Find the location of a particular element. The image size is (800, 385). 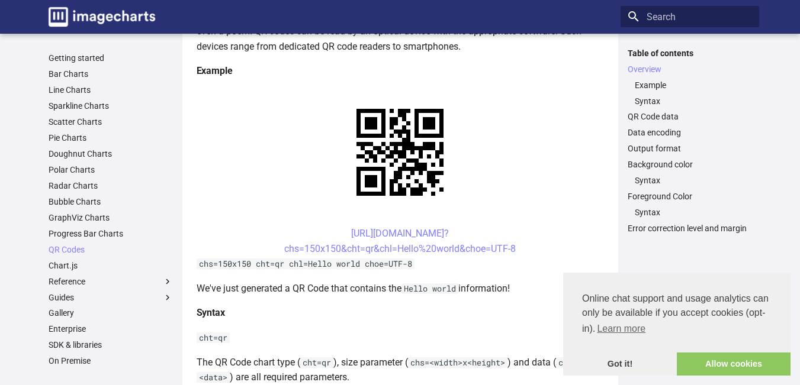

a: GraphViz Charts is located at coordinates (111, 218).